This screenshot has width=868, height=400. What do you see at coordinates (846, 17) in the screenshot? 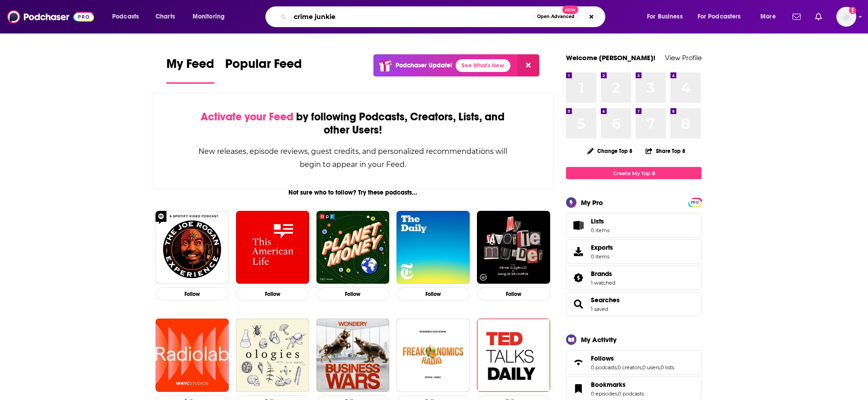
I see `img: User Profile` at bounding box center [846, 17].